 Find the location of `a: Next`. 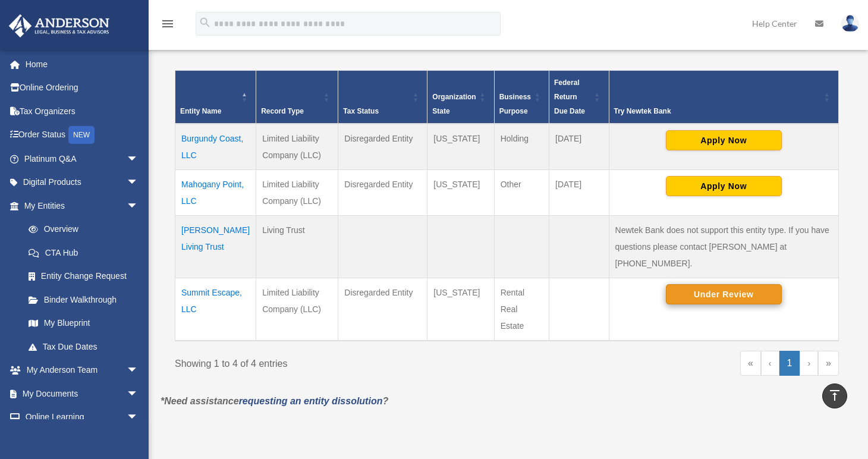

a: Next is located at coordinates (808, 363).